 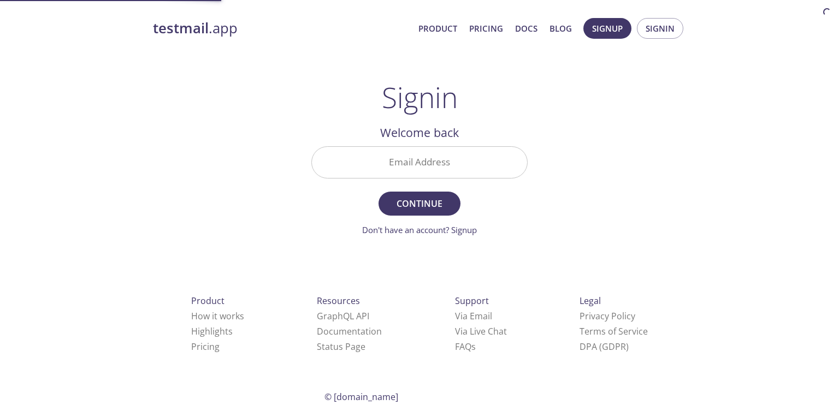 What do you see at coordinates (343, 316) in the screenshot?
I see `a: GraphQL API` at bounding box center [343, 316].